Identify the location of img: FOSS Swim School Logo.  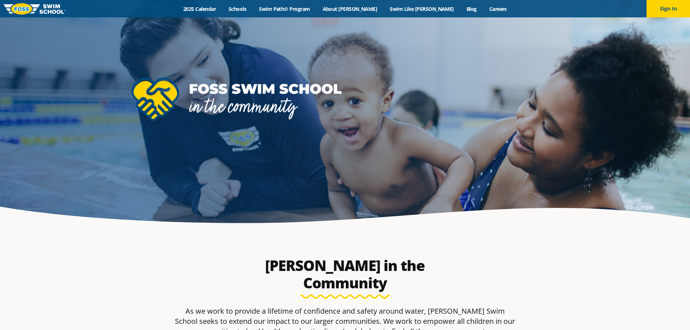
(34, 9).